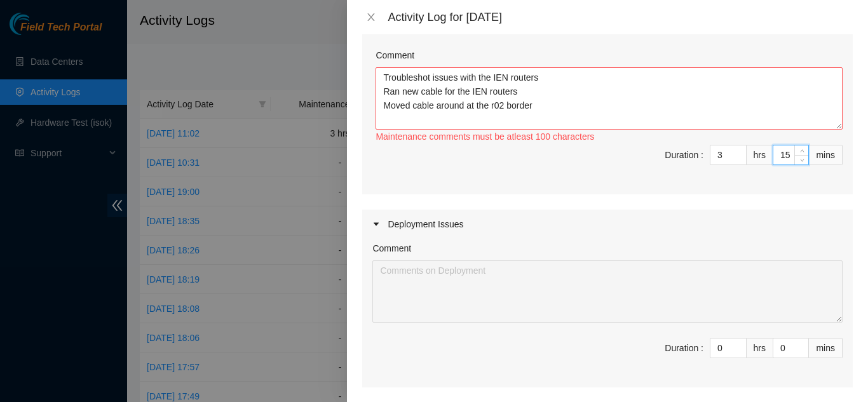 This screenshot has height=402, width=868. Describe the element at coordinates (376, 224) in the screenshot. I see `span: caret-right` at that location.